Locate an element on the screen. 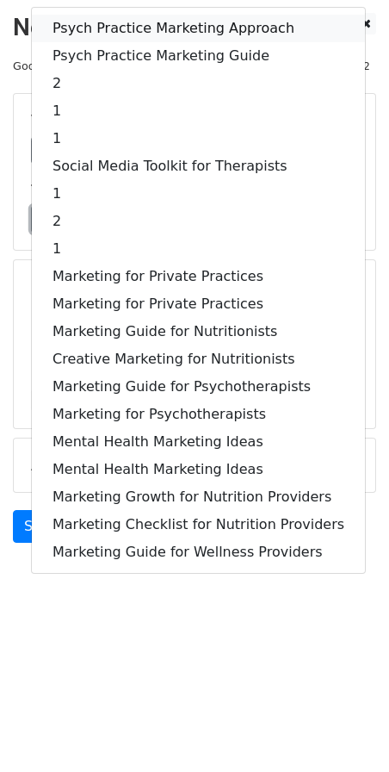 The width and height of the screenshot is (389, 772). a: Send is located at coordinates (41, 526).